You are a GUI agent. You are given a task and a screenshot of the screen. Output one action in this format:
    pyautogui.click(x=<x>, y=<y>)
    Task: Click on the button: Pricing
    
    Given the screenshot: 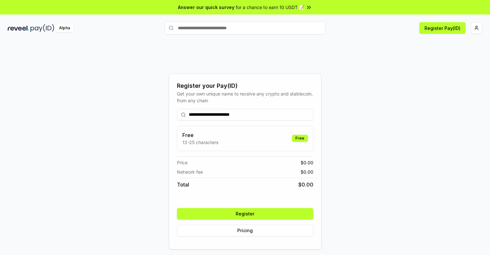 What is the action you would take?
    pyautogui.click(x=245, y=230)
    